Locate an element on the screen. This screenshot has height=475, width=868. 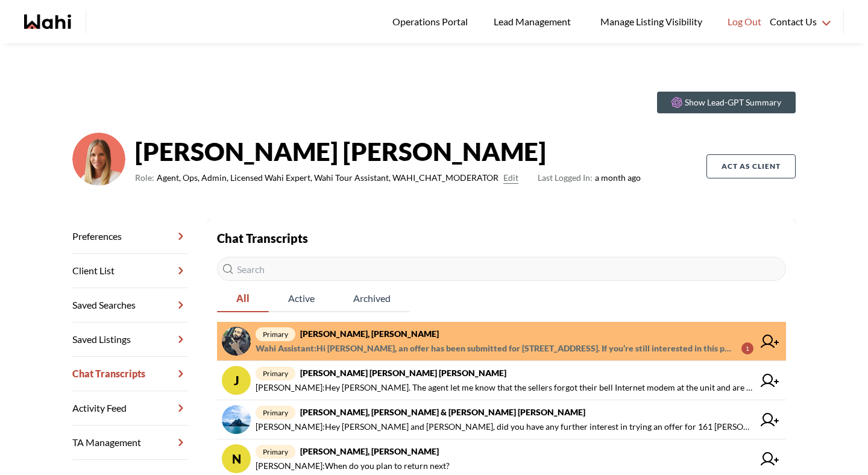
a: Wahi homepage is located at coordinates (48, 22).